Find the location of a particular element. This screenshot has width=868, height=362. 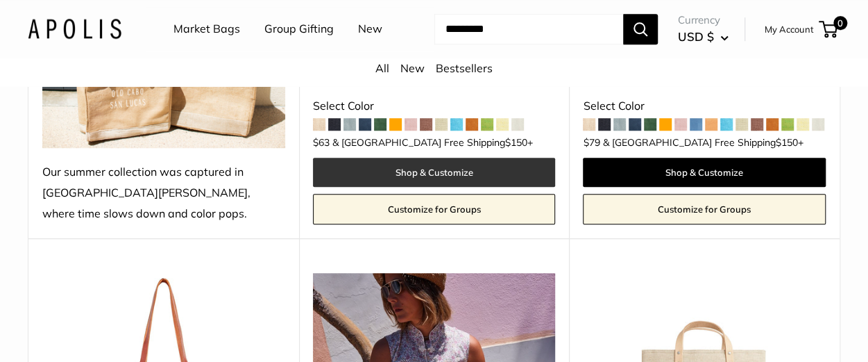

span: $63 is located at coordinates (322, 142).